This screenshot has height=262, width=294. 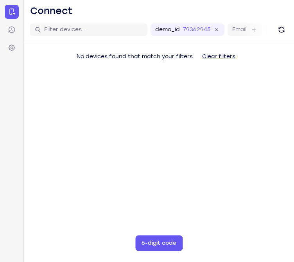 What do you see at coordinates (219, 57) in the screenshot?
I see `button: Clear filters` at bounding box center [219, 57].